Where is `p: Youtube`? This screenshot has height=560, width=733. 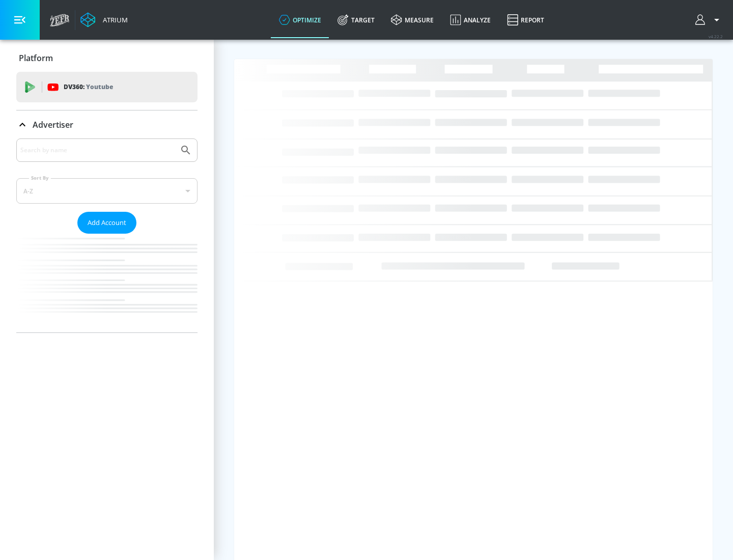
p: Youtube is located at coordinates (99, 87).